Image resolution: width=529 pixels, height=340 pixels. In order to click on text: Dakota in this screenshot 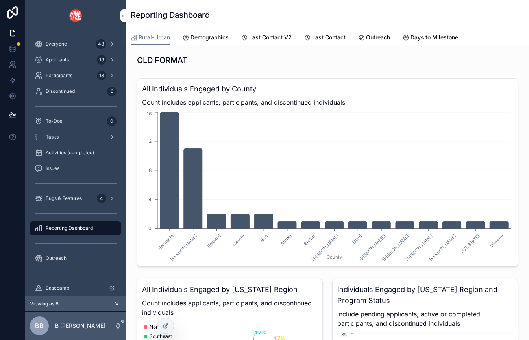, I will do `click(239, 240)`.